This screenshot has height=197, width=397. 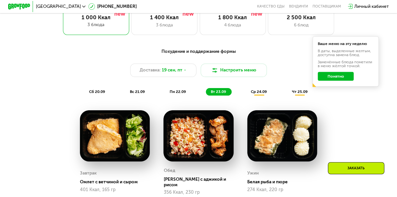 What do you see at coordinates (137, 92) in the screenshot?
I see `span: вс 21.09` at bounding box center [137, 92].